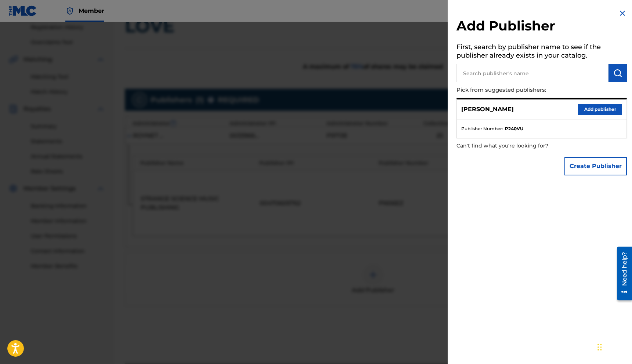 The width and height of the screenshot is (632, 364). Describe the element at coordinates (520, 146) in the screenshot. I see `p: Can't find what you're looking for?` at that location.